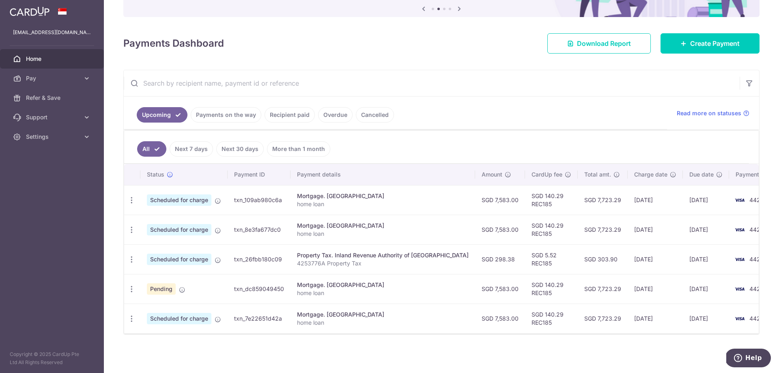 The height and width of the screenshot is (373, 779). What do you see at coordinates (709, 113) in the screenshot?
I see `span: Read more on statuses` at bounding box center [709, 113].